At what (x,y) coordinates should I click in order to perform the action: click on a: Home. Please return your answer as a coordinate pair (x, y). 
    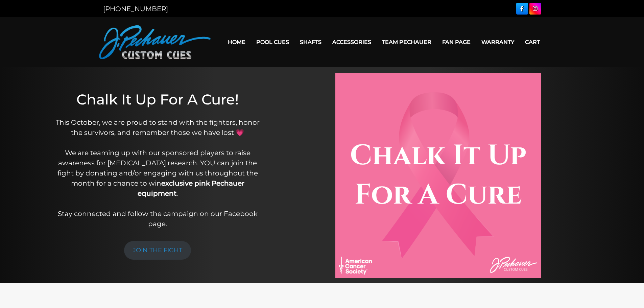
    Looking at the image, I should click on (236, 42).